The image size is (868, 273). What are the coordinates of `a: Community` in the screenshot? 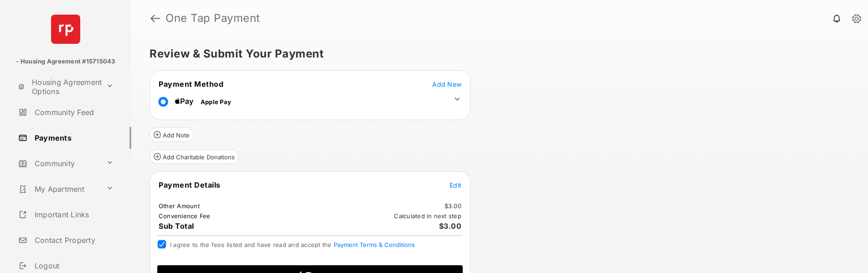 It's located at (59, 164).